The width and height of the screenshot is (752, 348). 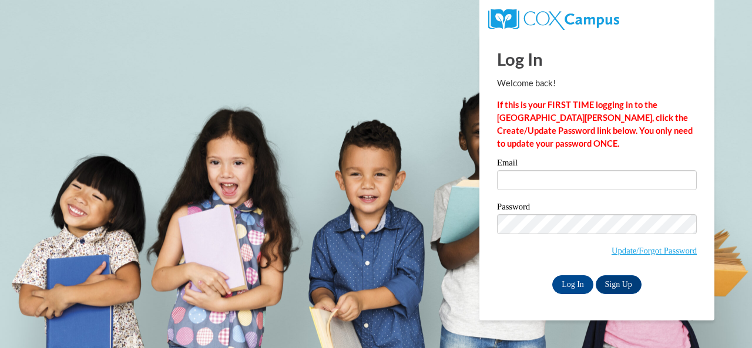 What do you see at coordinates (573, 285) in the screenshot?
I see `input: Log In` at bounding box center [573, 285].